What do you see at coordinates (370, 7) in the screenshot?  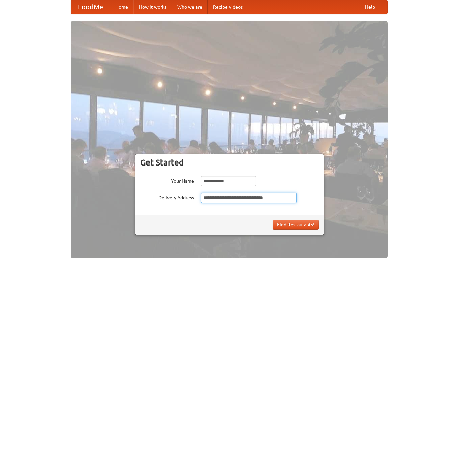 I see `a: Help` at bounding box center [370, 7].